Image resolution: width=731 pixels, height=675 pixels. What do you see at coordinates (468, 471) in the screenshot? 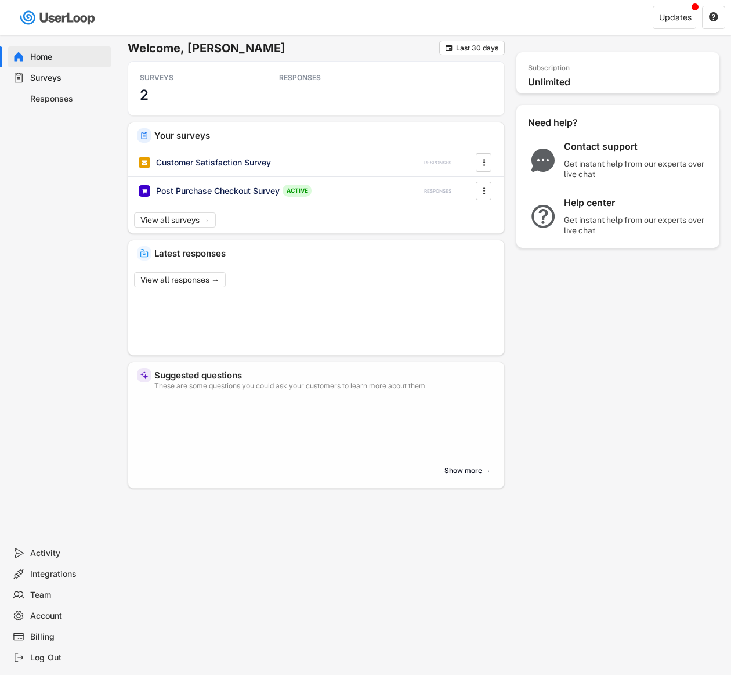
I see `button: Show more →` at bounding box center [468, 471].